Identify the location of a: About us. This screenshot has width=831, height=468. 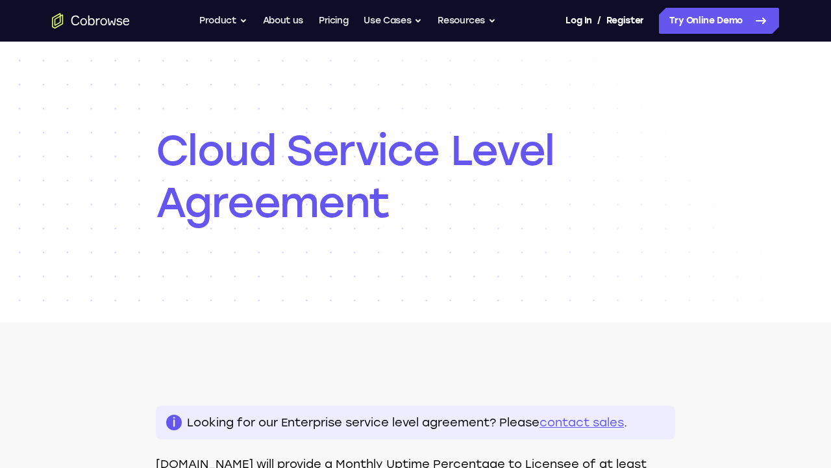
(283, 21).